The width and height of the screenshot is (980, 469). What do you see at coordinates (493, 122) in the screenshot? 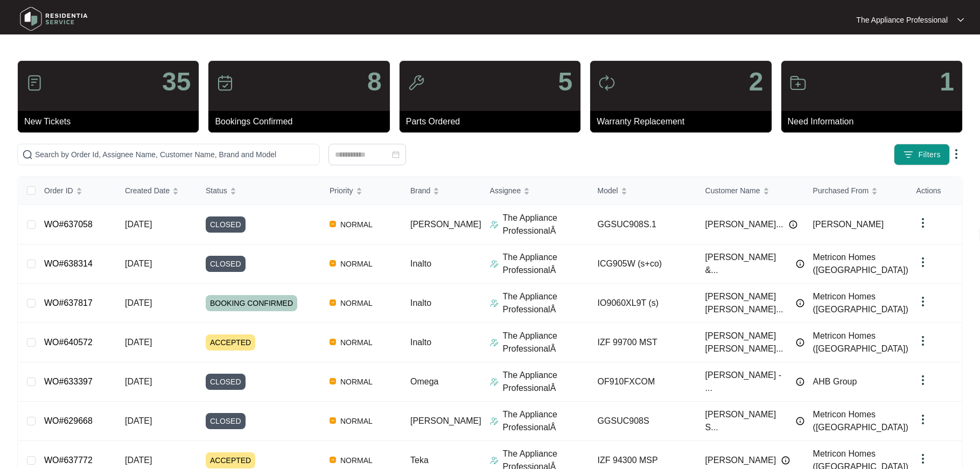
I see `p: Parts Ordered` at bounding box center [493, 122].